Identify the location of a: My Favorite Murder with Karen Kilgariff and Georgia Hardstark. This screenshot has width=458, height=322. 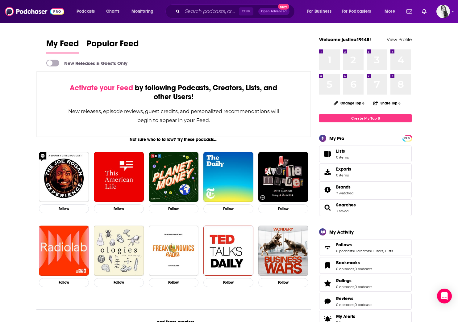
(283, 177).